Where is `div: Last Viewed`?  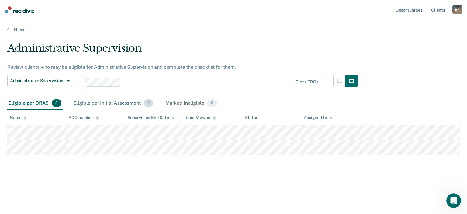
div: Last Viewed is located at coordinates (201, 117).